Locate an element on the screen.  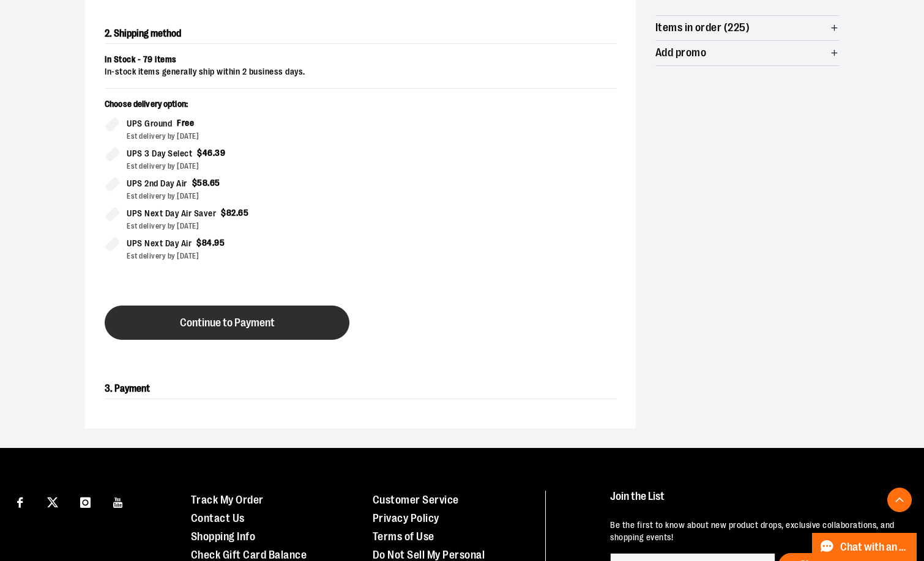
button: Add promo is located at coordinates (747, 53).